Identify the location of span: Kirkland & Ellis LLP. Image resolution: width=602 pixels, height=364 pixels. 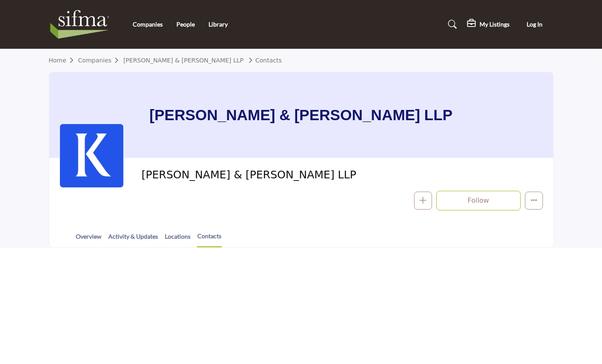
(259, 175).